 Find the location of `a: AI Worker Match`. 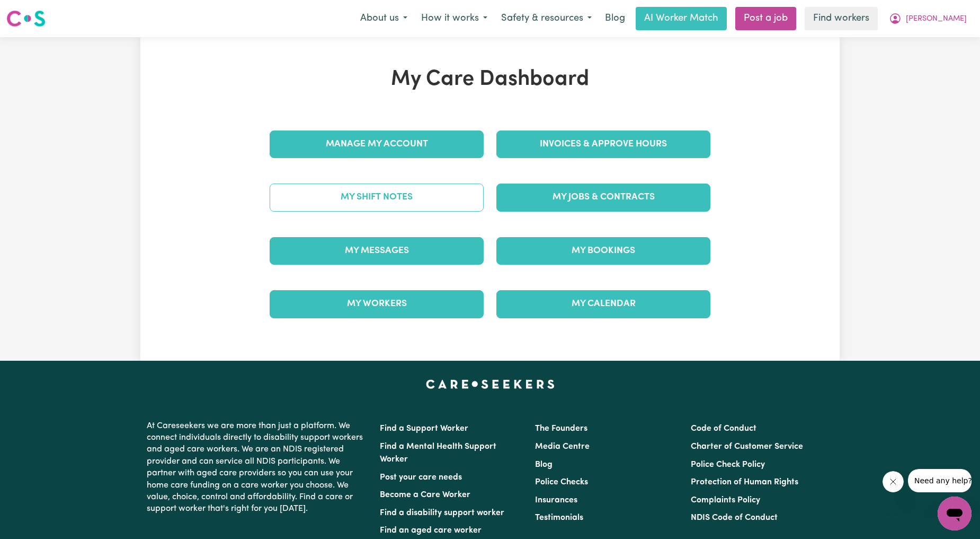

a: AI Worker Match is located at coordinates (681, 19).